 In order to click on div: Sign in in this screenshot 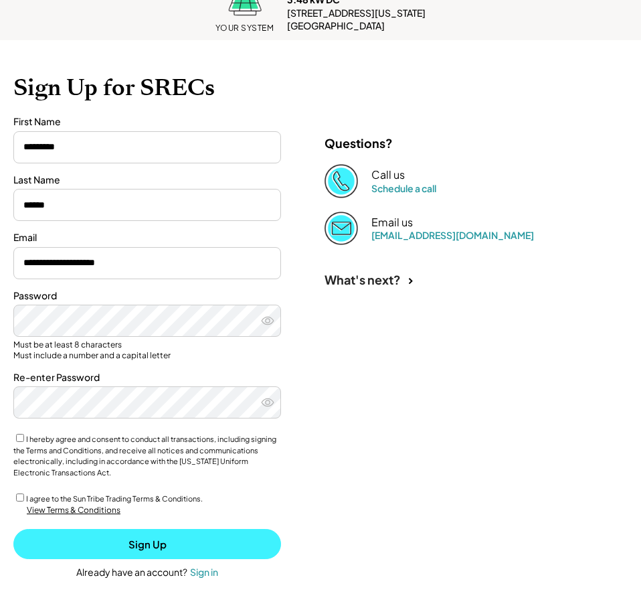, I will do `click(204, 572)`.